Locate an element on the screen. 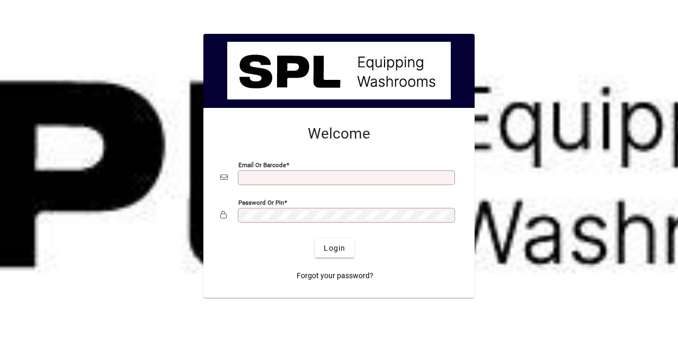 This screenshot has width=678, height=338. mat-label: Email or Barcode is located at coordinates (262, 165).